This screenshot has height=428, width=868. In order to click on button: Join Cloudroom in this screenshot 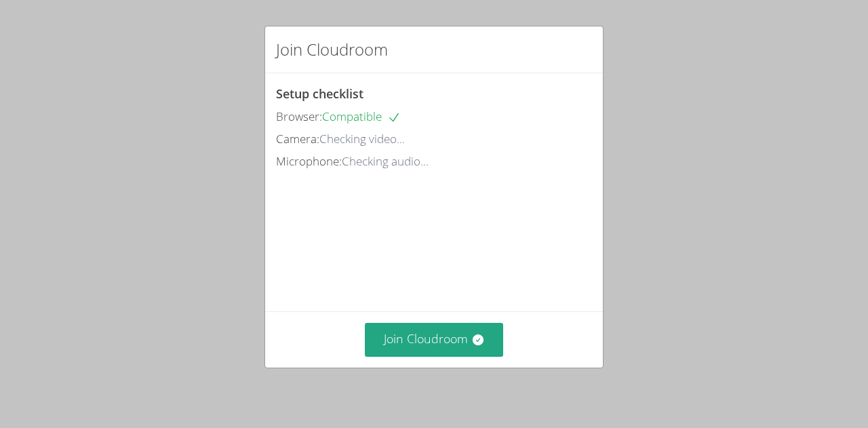, I will do `click(434, 339)`.